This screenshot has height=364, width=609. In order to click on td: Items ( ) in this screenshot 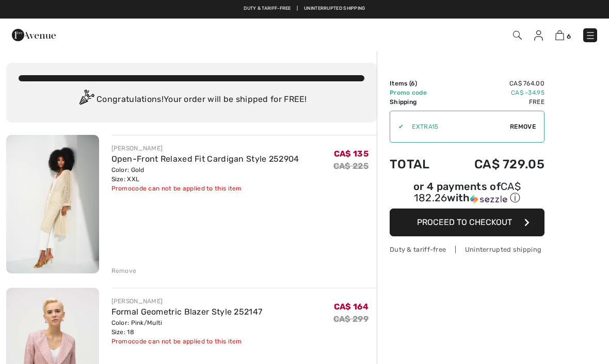, I will do `click(417, 83)`.